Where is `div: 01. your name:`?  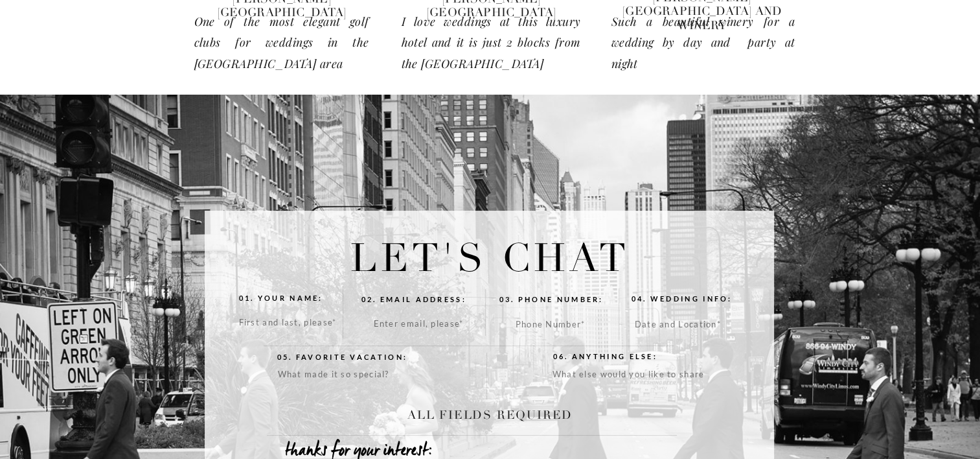
div: 01. your name: is located at coordinates (290, 299).